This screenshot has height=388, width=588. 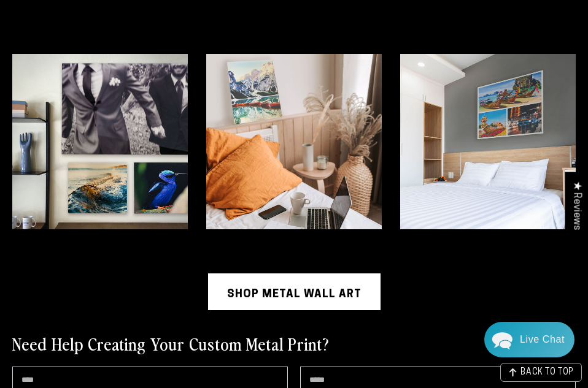 I want to click on span: BACK TO TOP, so click(x=546, y=373).